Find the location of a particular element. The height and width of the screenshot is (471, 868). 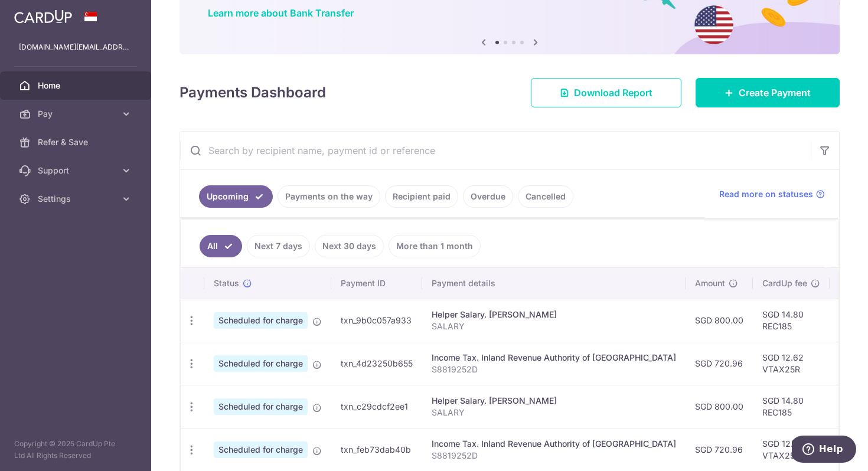

a: Create Payment is located at coordinates (767, 93).